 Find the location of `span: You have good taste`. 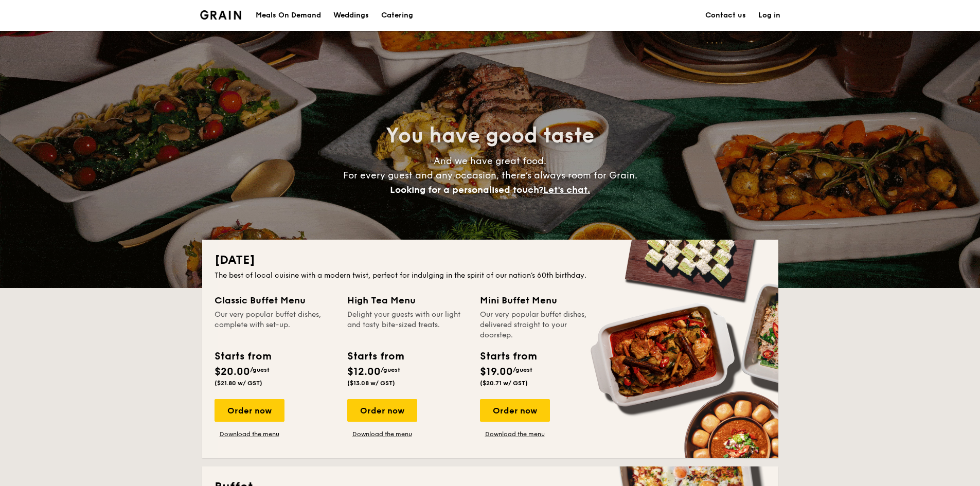

span: You have good taste is located at coordinates (489, 136).